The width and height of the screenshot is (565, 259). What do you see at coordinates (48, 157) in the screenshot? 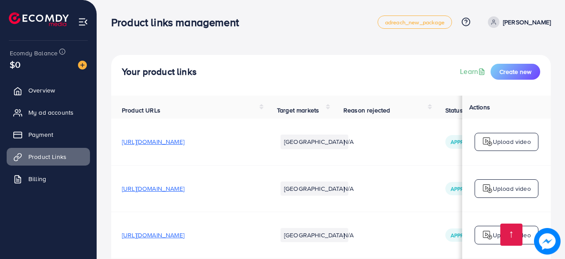
I see `a: Product Links` at bounding box center [48, 157].